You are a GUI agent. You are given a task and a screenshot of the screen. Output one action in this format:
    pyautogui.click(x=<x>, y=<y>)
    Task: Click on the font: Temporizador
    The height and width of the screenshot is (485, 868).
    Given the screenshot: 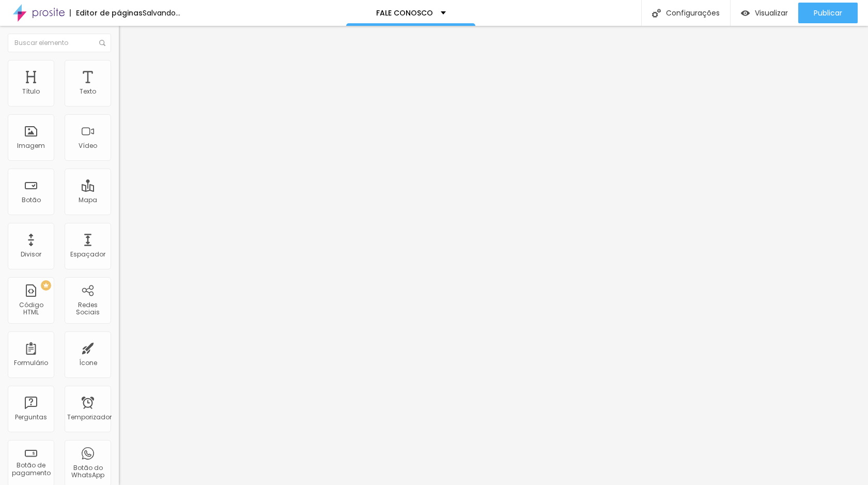 What is the action you would take?
    pyautogui.click(x=89, y=416)
    